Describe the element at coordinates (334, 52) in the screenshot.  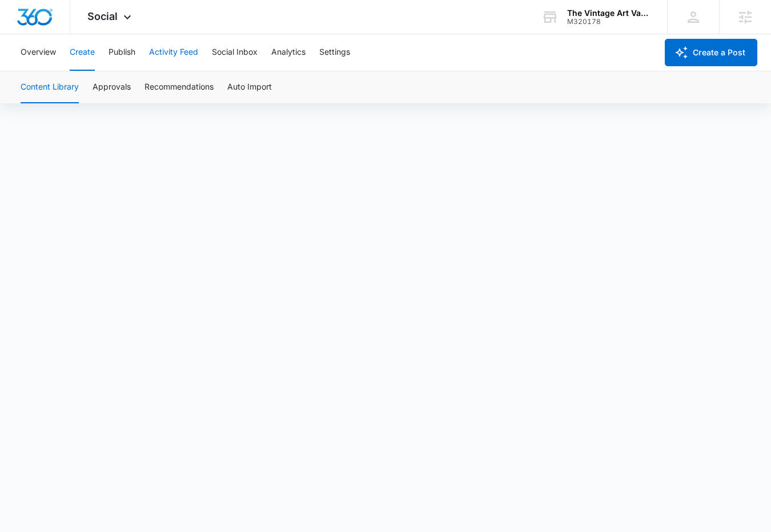
I see `button: Settings` at that location.